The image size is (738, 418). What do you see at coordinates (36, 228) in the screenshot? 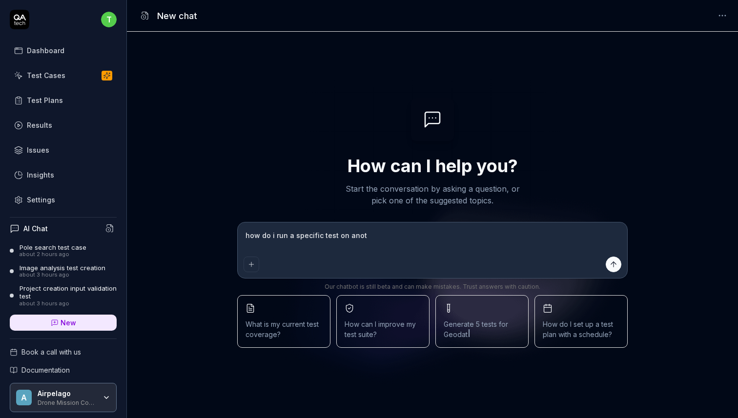
I see `h4: AI Chat` at bounding box center [36, 228].